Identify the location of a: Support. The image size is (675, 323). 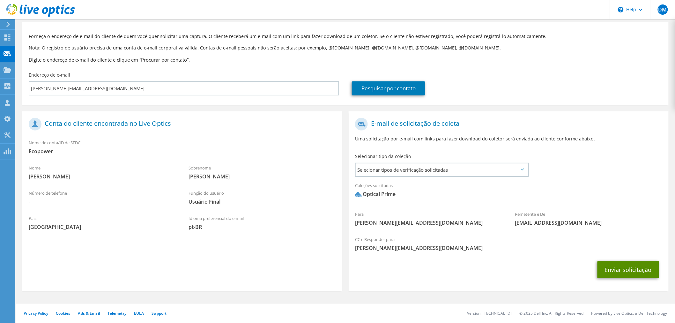
(159, 313).